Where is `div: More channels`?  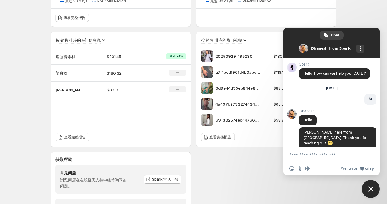 div: More channels is located at coordinates (360, 48).